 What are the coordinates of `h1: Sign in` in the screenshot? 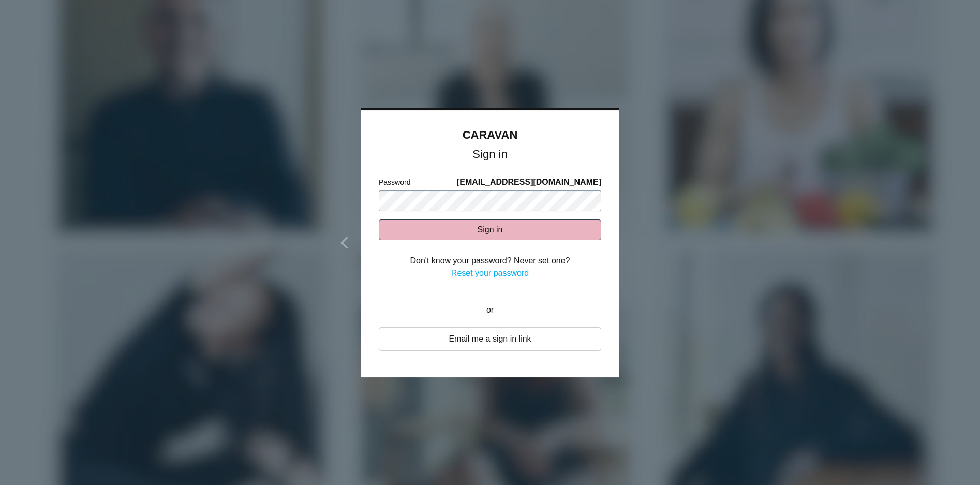 It's located at (490, 154).